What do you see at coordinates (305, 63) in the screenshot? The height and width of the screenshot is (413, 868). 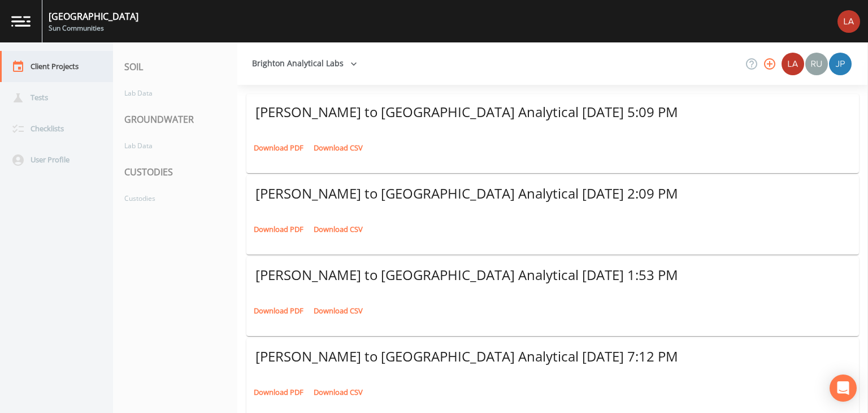 I see `button: Brighton Analytical Labs` at bounding box center [305, 63].